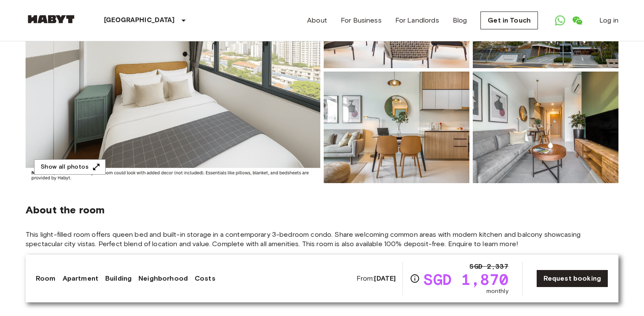 This screenshot has height=316, width=644. What do you see at coordinates (609, 21) in the screenshot?
I see `a: Log in` at bounding box center [609, 21].